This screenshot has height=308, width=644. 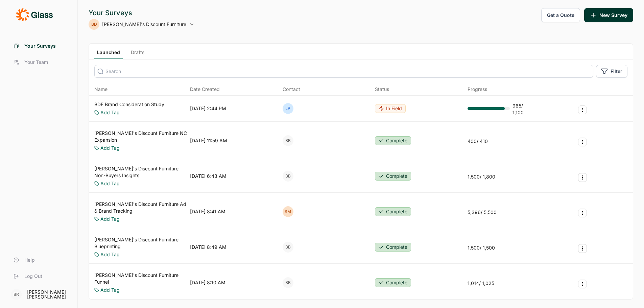 I want to click on div: 1,014 / 1,025, so click(x=481, y=283).